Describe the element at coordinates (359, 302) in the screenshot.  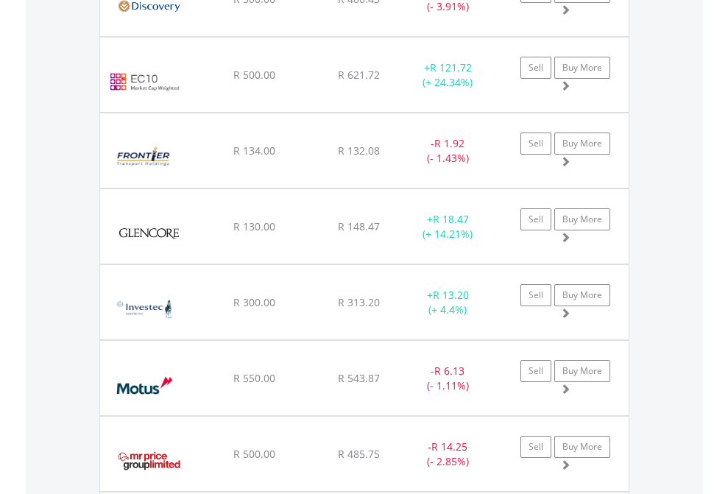
I see `span: R 313.20` at that location.